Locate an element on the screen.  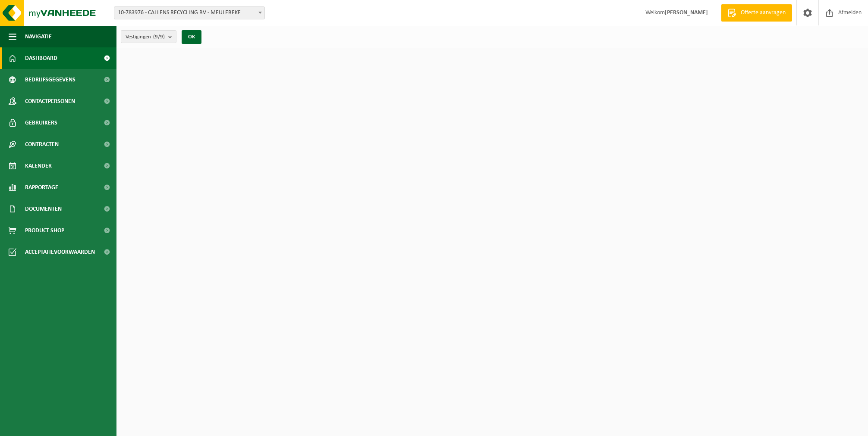
span: Vestigingen is located at coordinates (145, 37).